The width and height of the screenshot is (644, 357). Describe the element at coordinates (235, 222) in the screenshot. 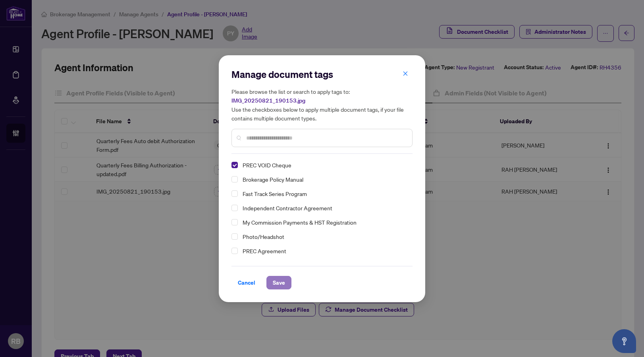

I see `span: Select My Commission Payments & HST Registration` at that location.